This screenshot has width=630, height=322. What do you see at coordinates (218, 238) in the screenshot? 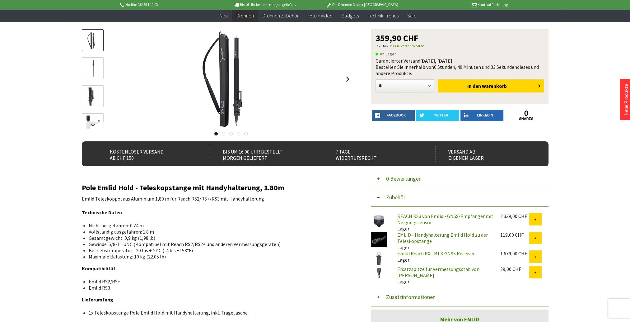
I see `li: Gesamtgewicht: 0,9 kg (1,98 lb)` at bounding box center [218, 238].